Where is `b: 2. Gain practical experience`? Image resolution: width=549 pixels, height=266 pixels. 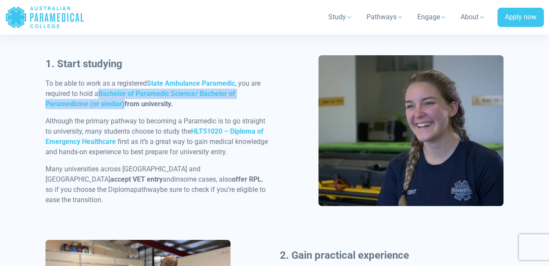
b: 2. Gain practical experience is located at coordinates (344, 256).